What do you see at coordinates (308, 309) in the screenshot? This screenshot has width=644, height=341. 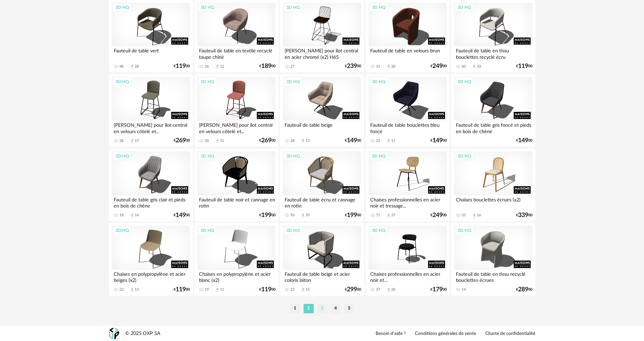 I see `li: 2` at bounding box center [308, 309].